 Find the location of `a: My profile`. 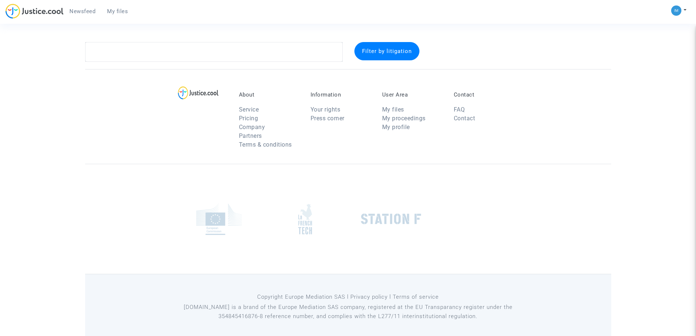

a: My profile is located at coordinates (396, 127).